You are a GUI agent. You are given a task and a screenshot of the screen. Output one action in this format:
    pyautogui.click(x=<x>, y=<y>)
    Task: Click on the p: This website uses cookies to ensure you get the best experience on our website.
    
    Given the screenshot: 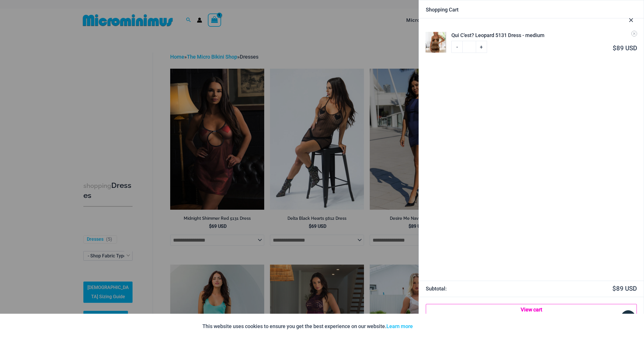 What is the action you would take?
    pyautogui.click(x=308, y=327)
    